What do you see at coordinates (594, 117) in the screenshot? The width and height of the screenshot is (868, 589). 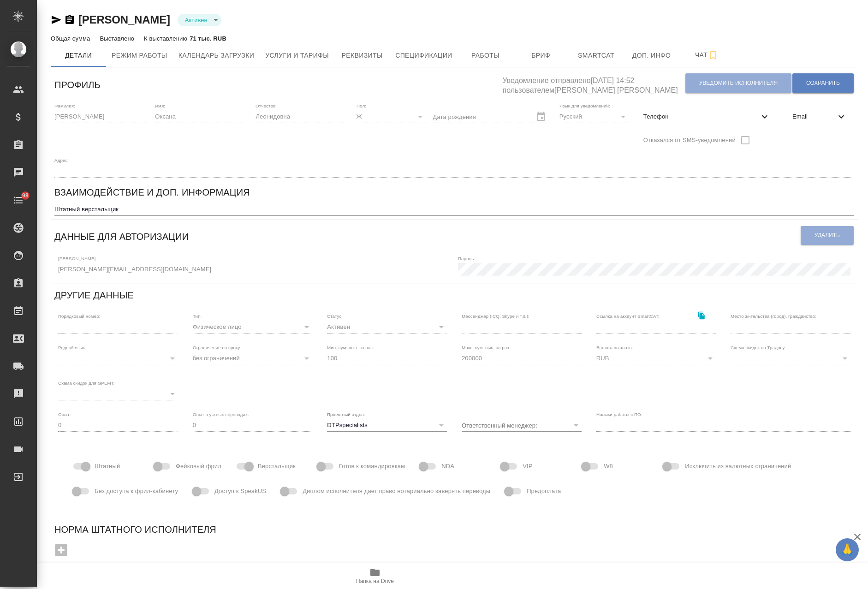 I see `div: Русский` at bounding box center [594, 117].